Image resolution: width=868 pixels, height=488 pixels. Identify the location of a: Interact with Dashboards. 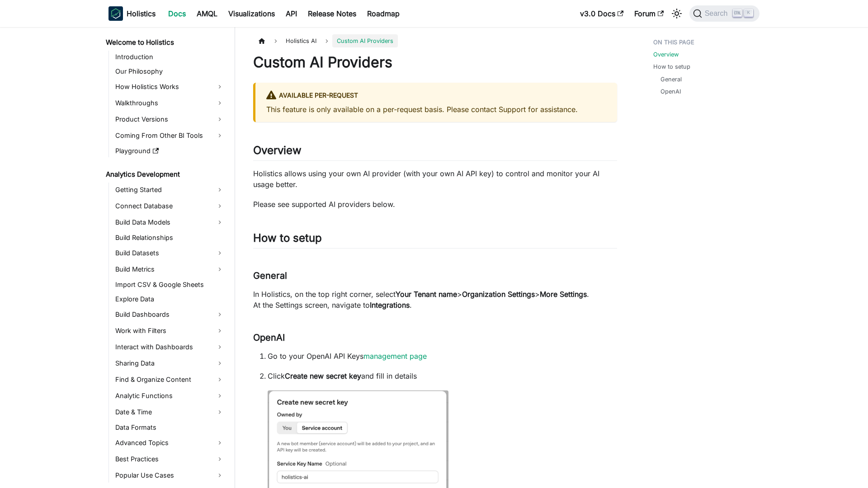
(169, 347).